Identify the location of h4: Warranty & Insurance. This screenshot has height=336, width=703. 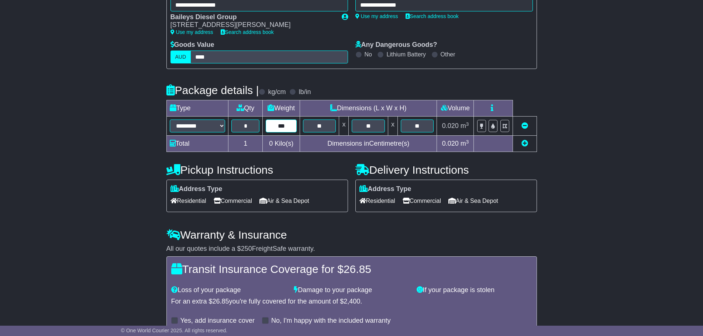
(352, 235).